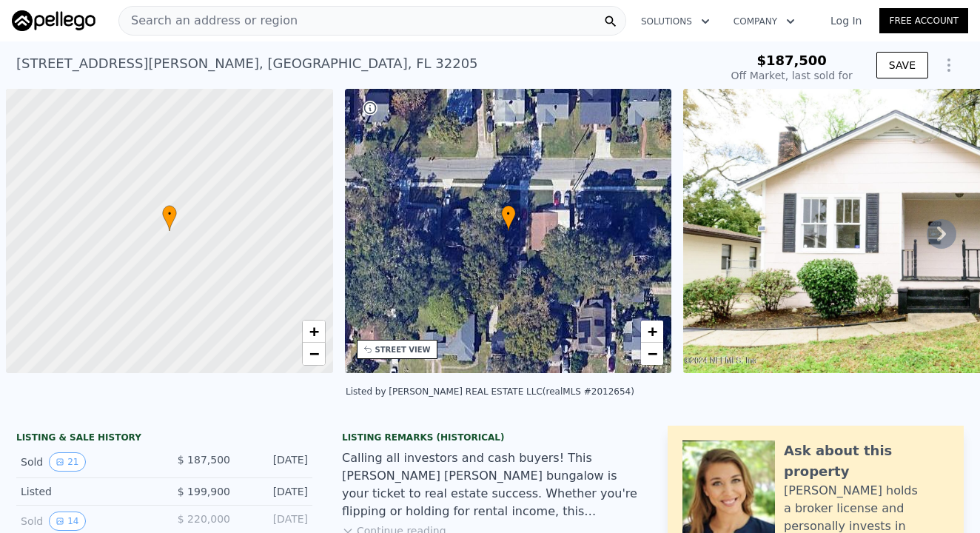 This screenshot has height=533, width=980. What do you see at coordinates (792, 75) in the screenshot?
I see `div: Off Market, last sold for` at bounding box center [792, 75].